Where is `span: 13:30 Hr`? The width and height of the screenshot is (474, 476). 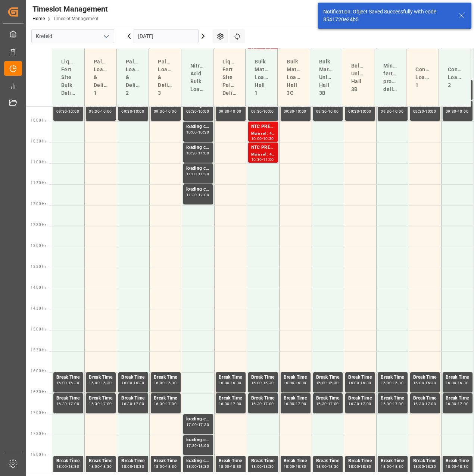
span: 13:30 Hr is located at coordinates (38, 266).